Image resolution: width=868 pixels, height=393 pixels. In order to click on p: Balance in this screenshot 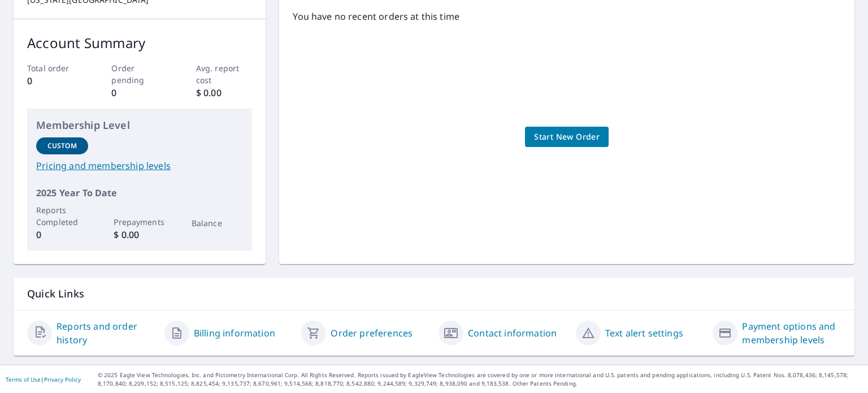, I will do `click(218, 223)`.